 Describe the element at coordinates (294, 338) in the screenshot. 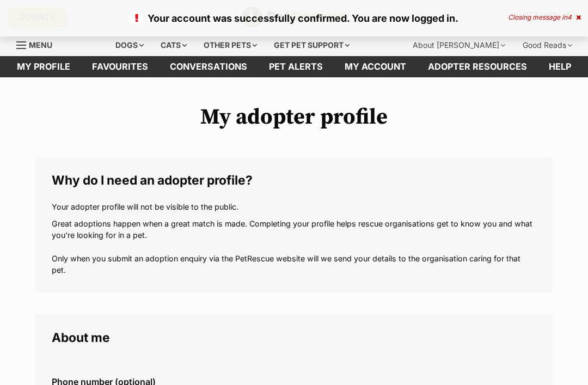

I see `legend: About me` at that location.